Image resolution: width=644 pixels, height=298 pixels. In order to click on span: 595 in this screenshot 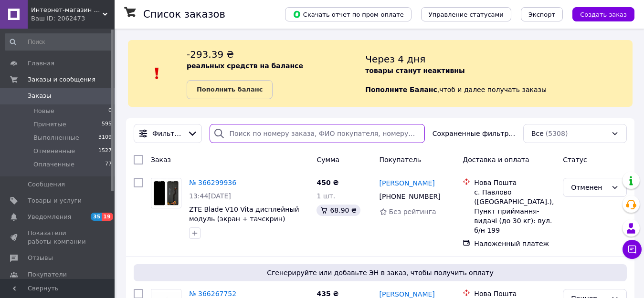, I will do `click(106, 125)`.